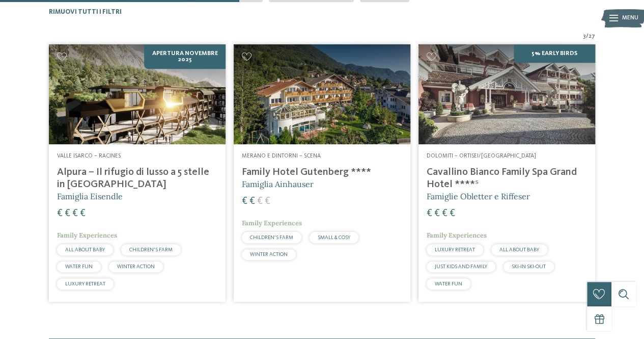 Image resolution: width=644 pixels, height=339 pixels. What do you see at coordinates (461, 267) in the screenshot?
I see `span: JUST KIDS AND FAMILY` at bounding box center [461, 267].